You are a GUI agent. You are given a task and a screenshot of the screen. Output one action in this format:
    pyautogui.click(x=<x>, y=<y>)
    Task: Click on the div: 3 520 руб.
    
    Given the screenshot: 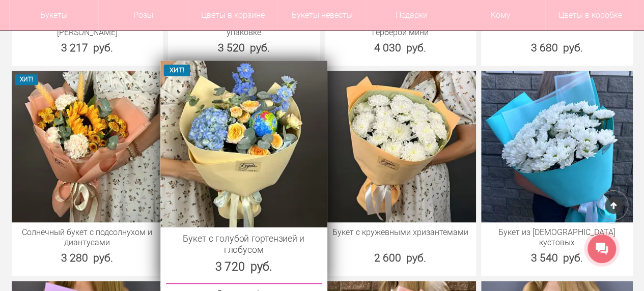 What is the action you would take?
    pyautogui.click(x=244, y=48)
    